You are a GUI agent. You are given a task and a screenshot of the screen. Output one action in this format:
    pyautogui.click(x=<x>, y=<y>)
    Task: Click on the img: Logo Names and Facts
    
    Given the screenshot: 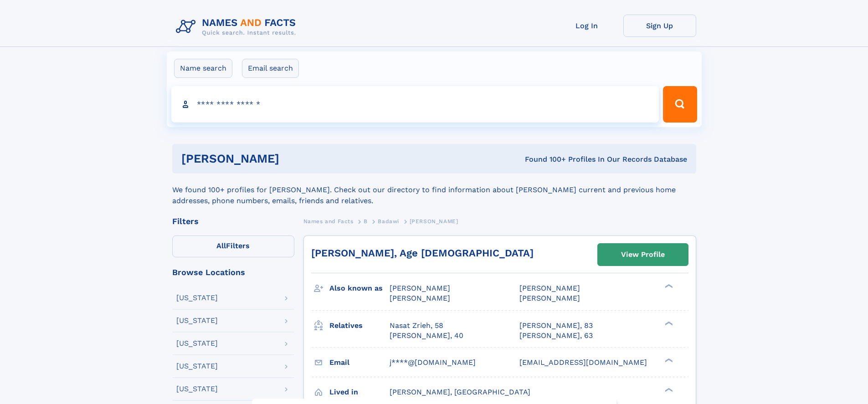 What is the action you would take?
    pyautogui.click(x=238, y=27)
    